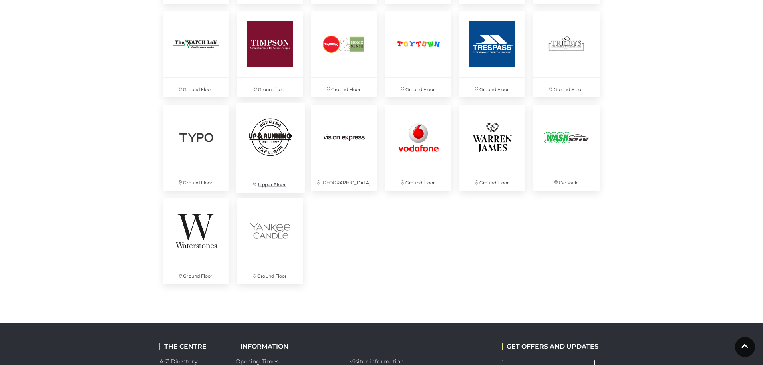 The width and height of the screenshot is (763, 365). I want to click on h2: INFORMATION, so click(286, 346).